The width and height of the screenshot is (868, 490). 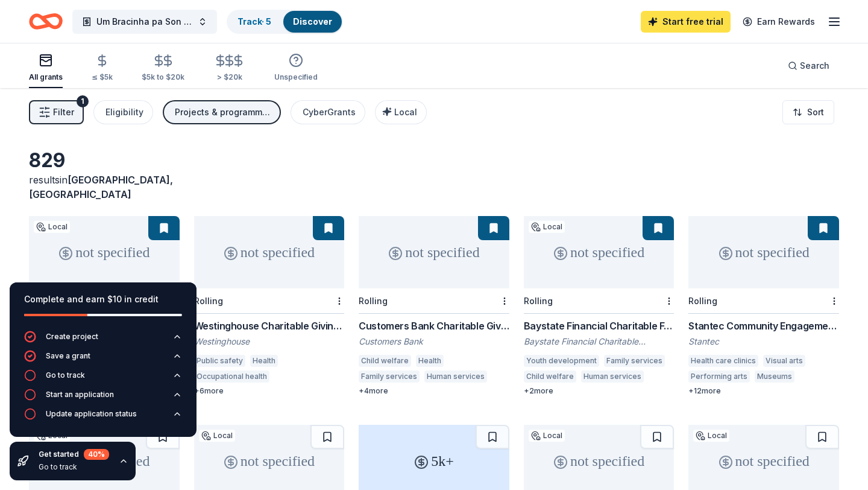 What do you see at coordinates (46, 21) in the screenshot?
I see `a: Home` at bounding box center [46, 21].